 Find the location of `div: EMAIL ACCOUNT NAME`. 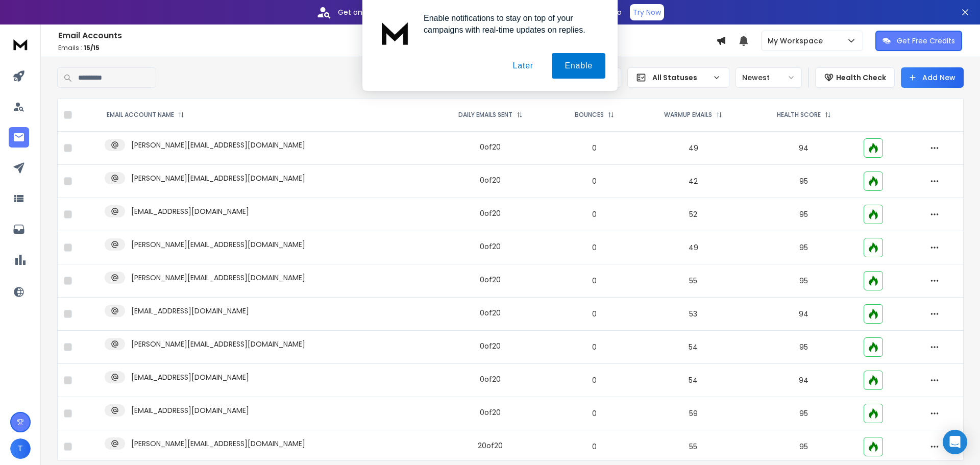

div: EMAIL ACCOUNT NAME is located at coordinates (145, 114).